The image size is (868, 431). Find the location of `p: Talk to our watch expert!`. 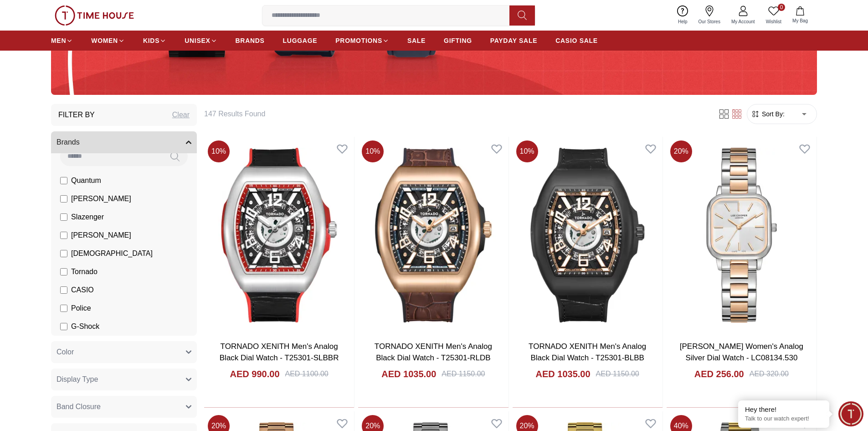

p: Talk to our watch expert! is located at coordinates (784, 419).